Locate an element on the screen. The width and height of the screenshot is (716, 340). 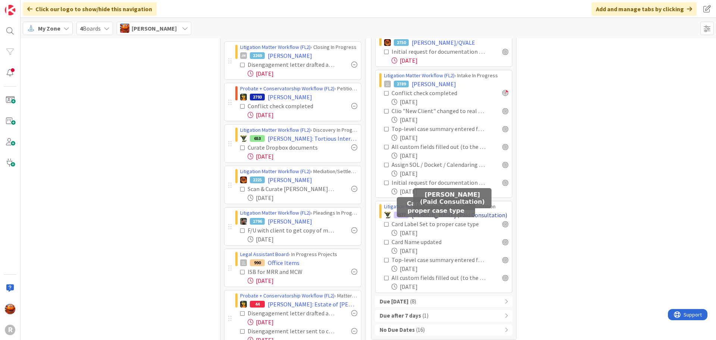
span: ( 8 ) is located at coordinates (413, 301).